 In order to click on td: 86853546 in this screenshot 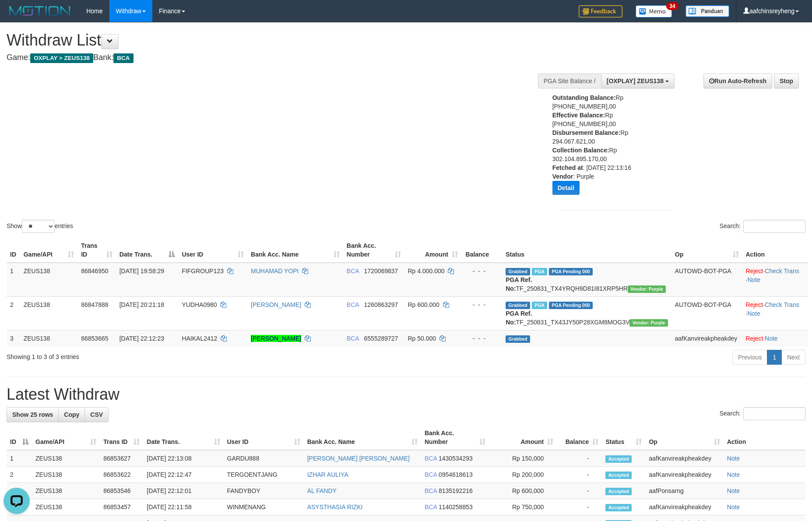, I will do `click(121, 491)`.